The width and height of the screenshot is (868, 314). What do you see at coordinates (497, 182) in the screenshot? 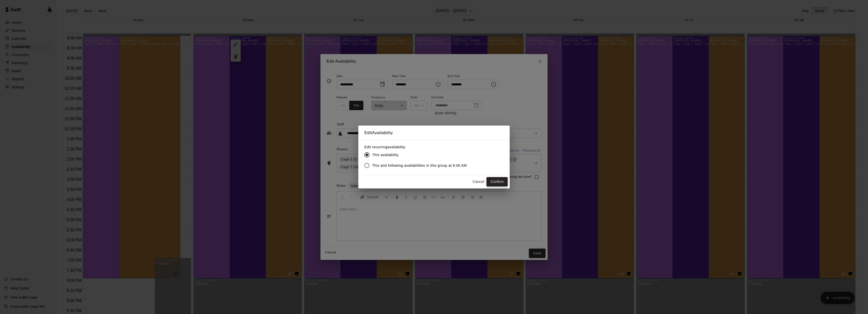
I see `button: Confirm` at bounding box center [497, 182].